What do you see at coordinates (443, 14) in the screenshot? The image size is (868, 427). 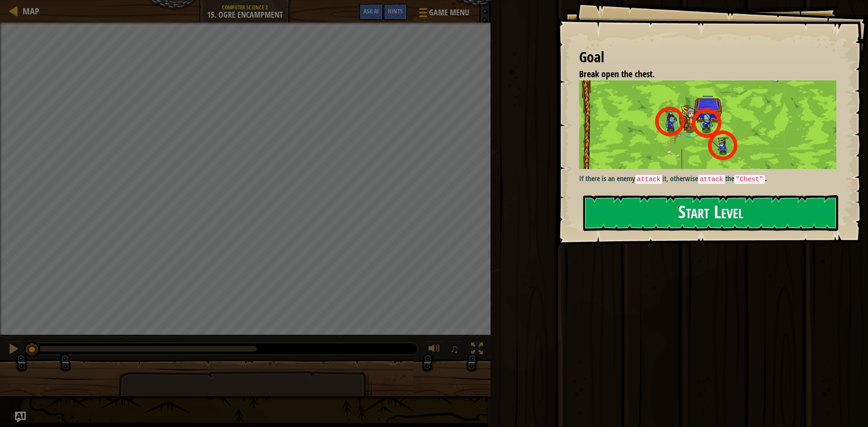 I see `button: Game Menu` at bounding box center [443, 14].